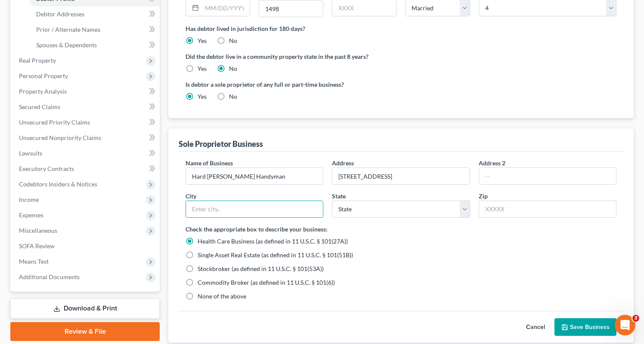 This screenshot has width=644, height=344. What do you see at coordinates (60, 14) in the screenshot?
I see `span: Debtor Addresses` at bounding box center [60, 14].